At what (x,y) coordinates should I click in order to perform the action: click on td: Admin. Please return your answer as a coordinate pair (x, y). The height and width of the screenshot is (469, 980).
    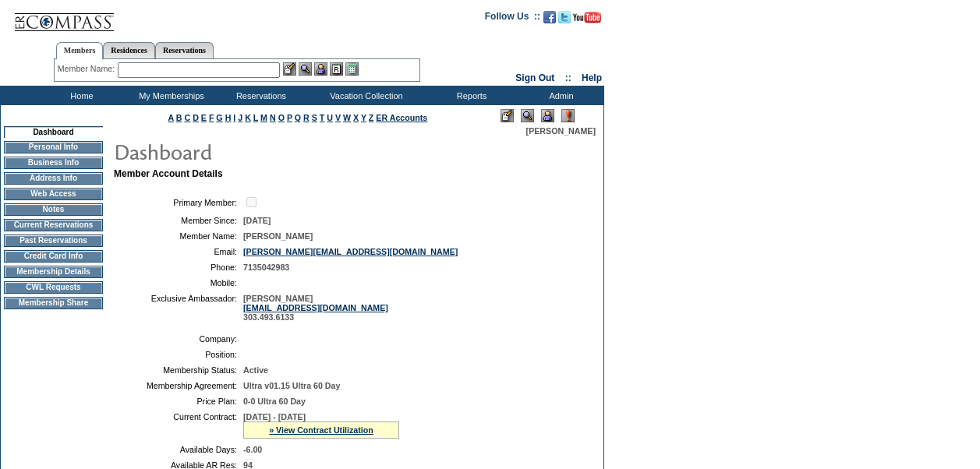
    Looking at the image, I should click on (559, 95).